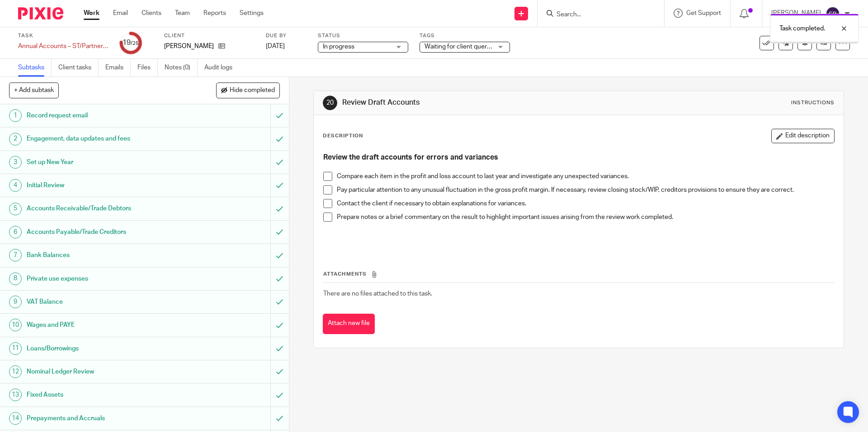 This screenshot has height=432, width=868. I want to click on h1: Accounts Receivable/Trade Debtors, so click(105, 209).